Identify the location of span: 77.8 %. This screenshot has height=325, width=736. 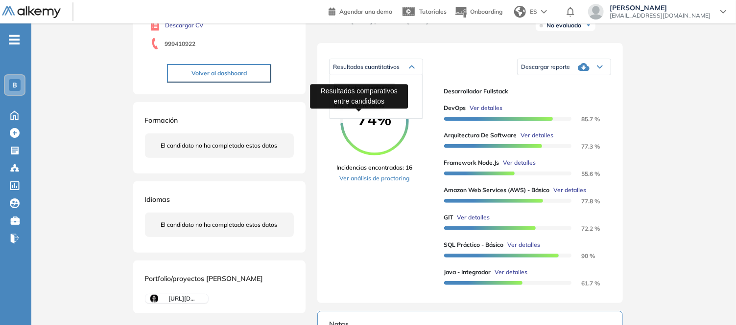
(585, 201).